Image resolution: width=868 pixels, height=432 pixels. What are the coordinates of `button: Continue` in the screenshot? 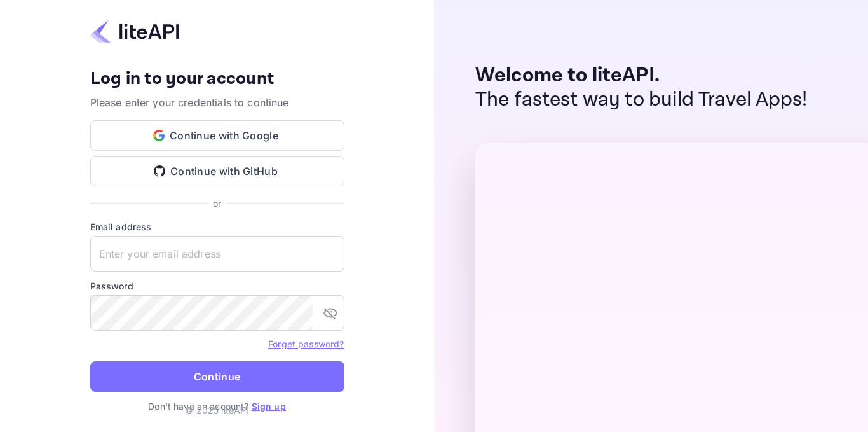 It's located at (217, 377).